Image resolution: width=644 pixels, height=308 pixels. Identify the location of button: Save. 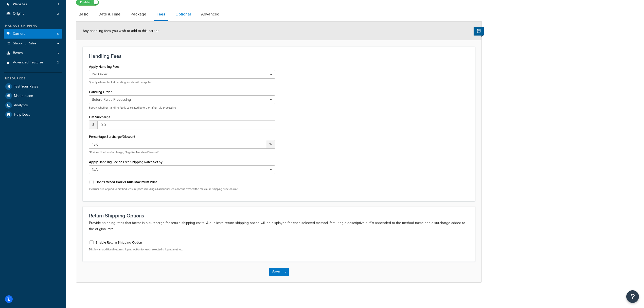
(276, 272).